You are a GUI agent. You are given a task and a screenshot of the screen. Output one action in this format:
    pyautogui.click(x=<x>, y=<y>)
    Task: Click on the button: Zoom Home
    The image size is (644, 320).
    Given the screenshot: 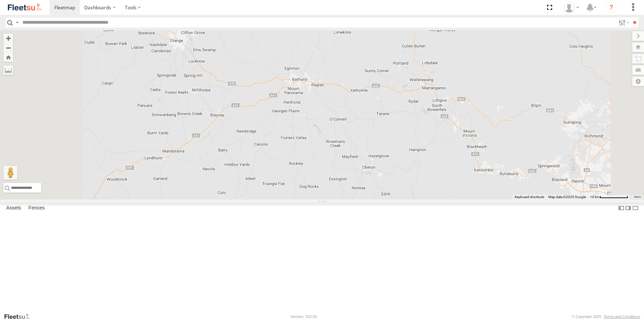 What is the action you would take?
    pyautogui.click(x=8, y=57)
    